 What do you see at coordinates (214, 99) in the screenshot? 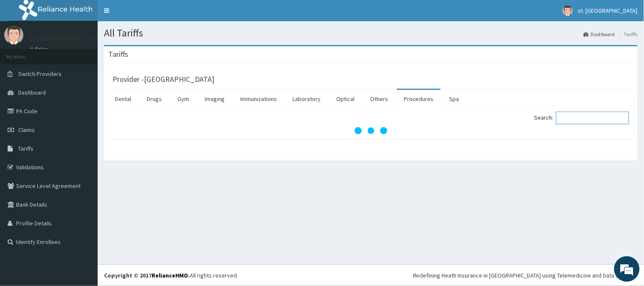
I see `a: Imaging` at bounding box center [214, 99].